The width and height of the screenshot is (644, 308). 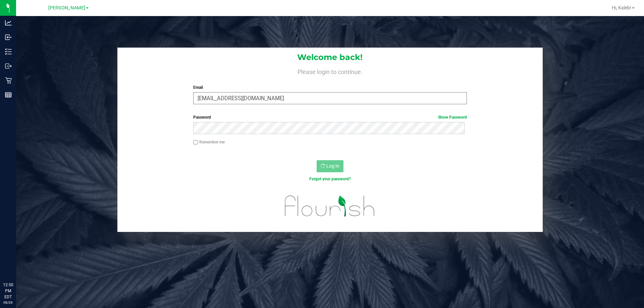 I want to click on button: Log In, so click(x=331, y=166).